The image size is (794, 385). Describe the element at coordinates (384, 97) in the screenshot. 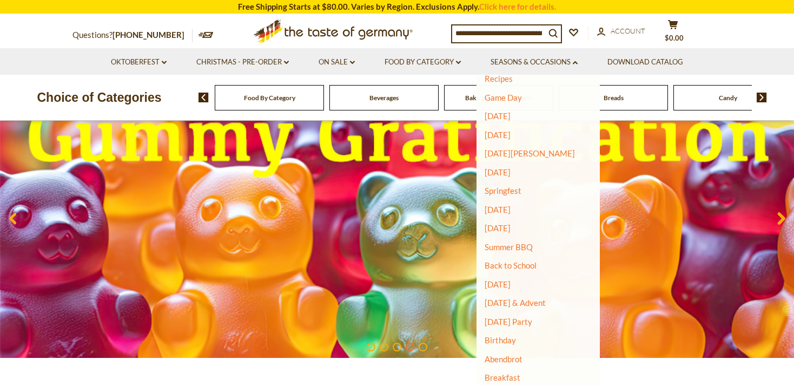

I see `span: Beverages` at that location.